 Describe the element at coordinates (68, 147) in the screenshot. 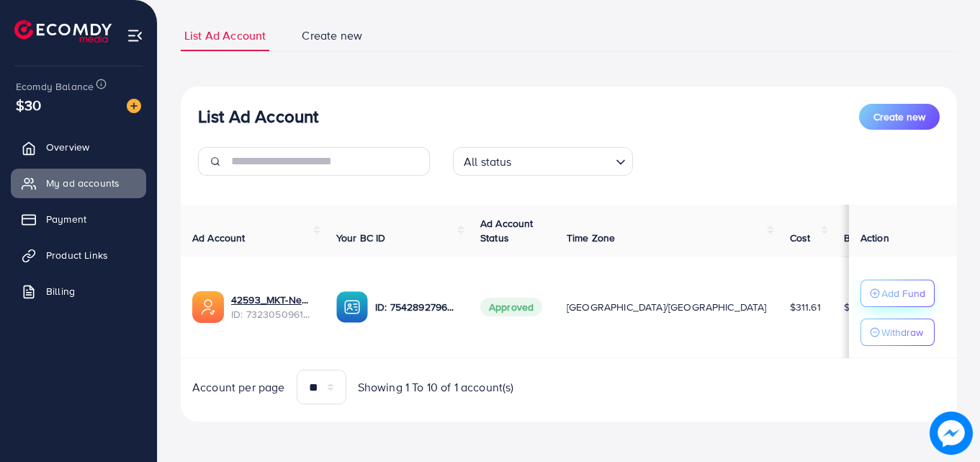

I see `span: Overview` at that location.